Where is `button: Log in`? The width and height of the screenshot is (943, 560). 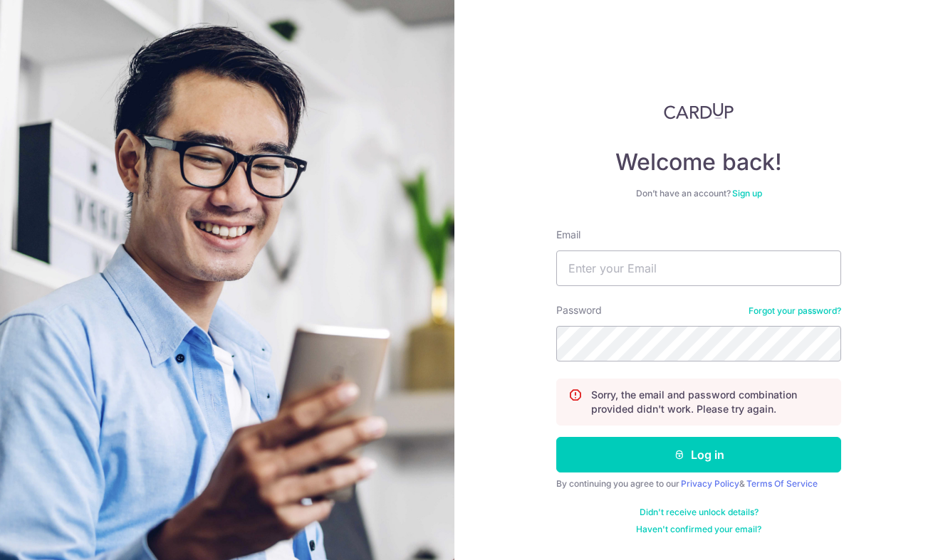
button: Log in is located at coordinates (698, 455).